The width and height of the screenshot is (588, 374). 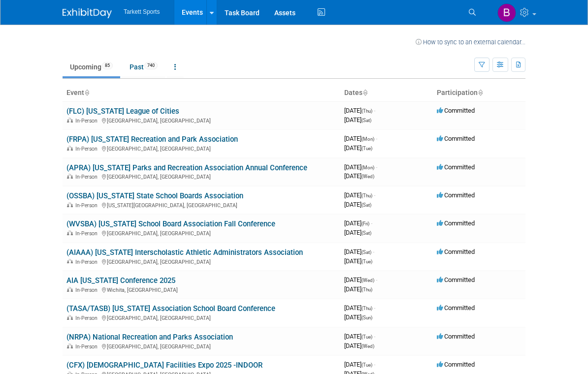 What do you see at coordinates (86, 92) in the screenshot?
I see `a: Sort by Event Name` at bounding box center [86, 92].